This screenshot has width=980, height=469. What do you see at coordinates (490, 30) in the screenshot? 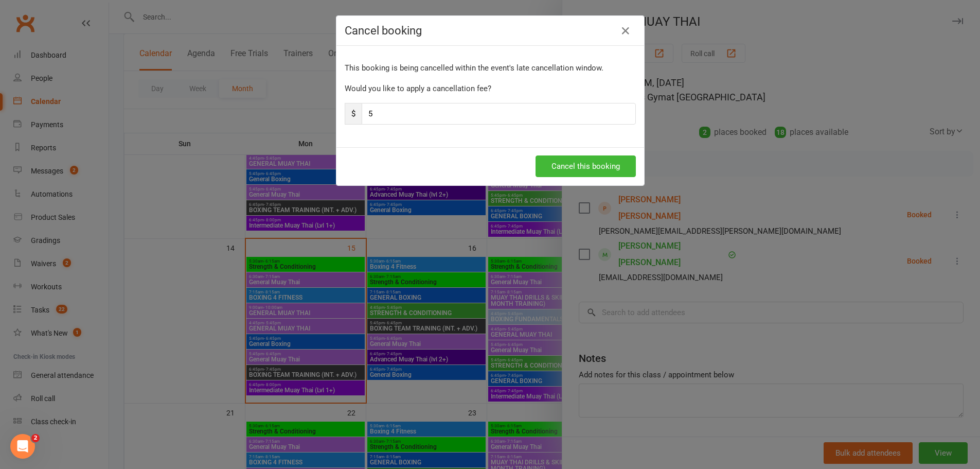
I see `h4: Cancel booking` at bounding box center [490, 30].